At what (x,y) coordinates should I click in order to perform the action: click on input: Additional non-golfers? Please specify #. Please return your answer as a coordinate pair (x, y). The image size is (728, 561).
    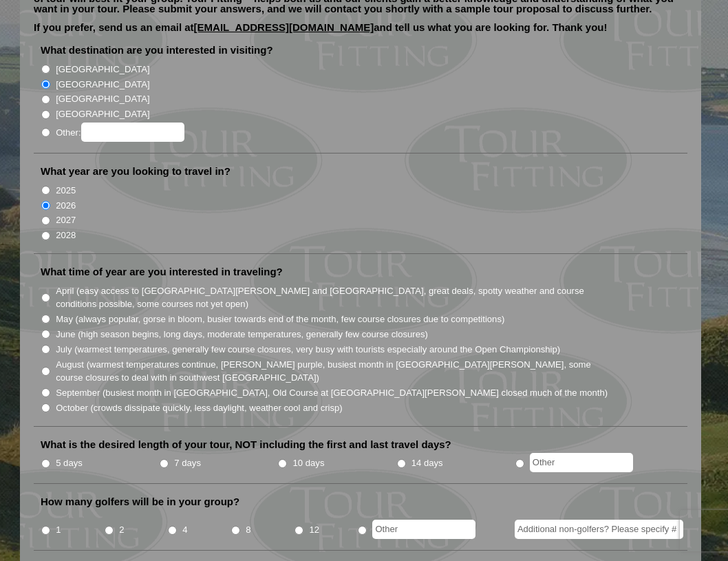
    Looking at the image, I should click on (598, 529).